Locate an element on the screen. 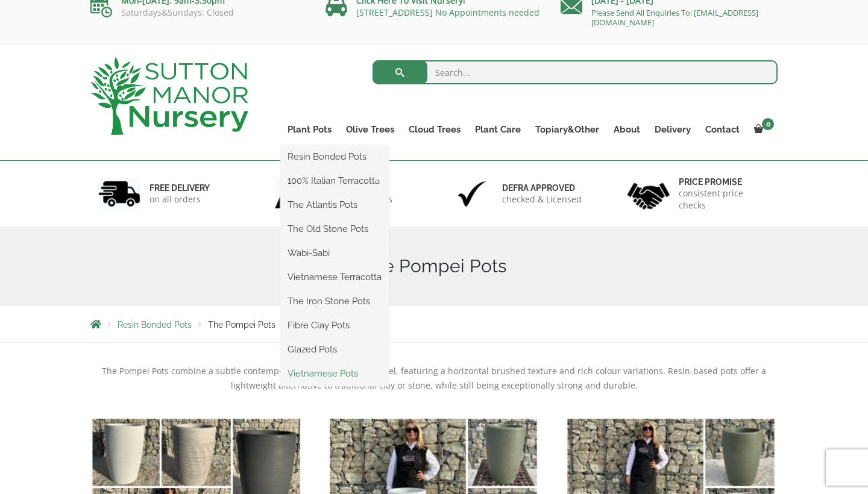 Image resolution: width=868 pixels, height=494 pixels. a: Wabi-Sabi is located at coordinates (335, 253).